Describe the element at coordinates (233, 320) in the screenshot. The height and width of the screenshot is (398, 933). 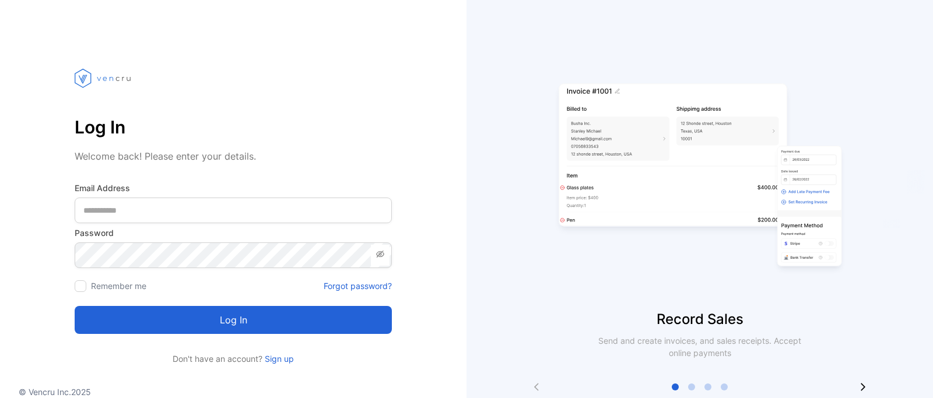
I see `button: Log in` at that location.